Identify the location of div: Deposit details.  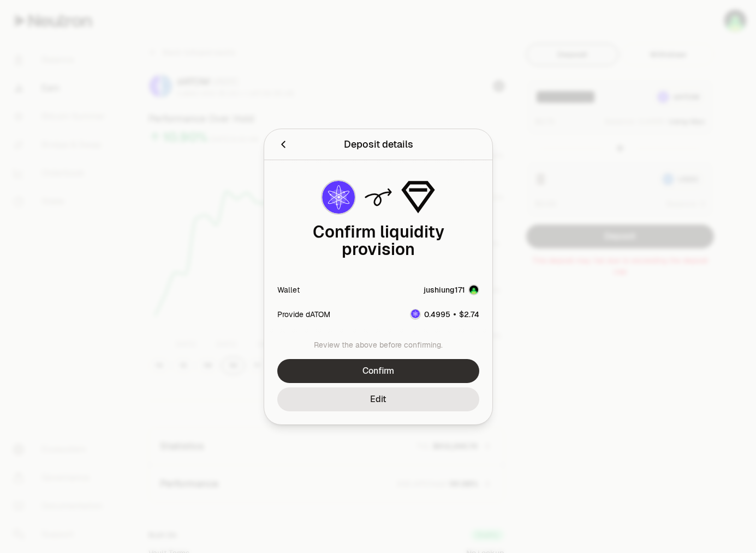
(377, 145).